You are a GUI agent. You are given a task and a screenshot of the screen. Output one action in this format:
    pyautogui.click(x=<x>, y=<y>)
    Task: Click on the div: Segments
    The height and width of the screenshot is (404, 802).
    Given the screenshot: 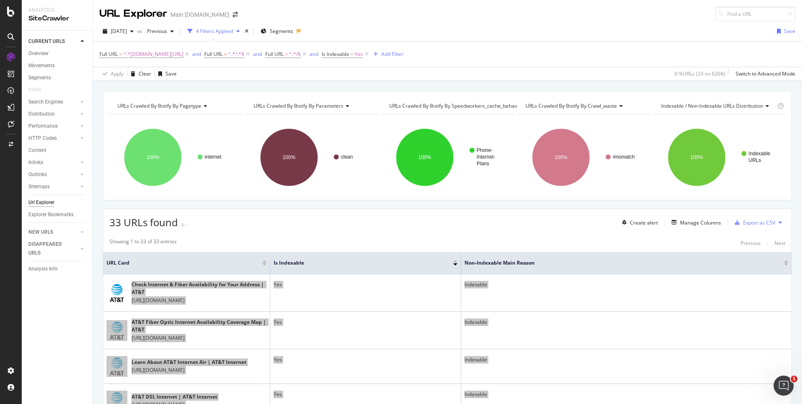 What is the action you would take?
    pyautogui.click(x=40, y=78)
    